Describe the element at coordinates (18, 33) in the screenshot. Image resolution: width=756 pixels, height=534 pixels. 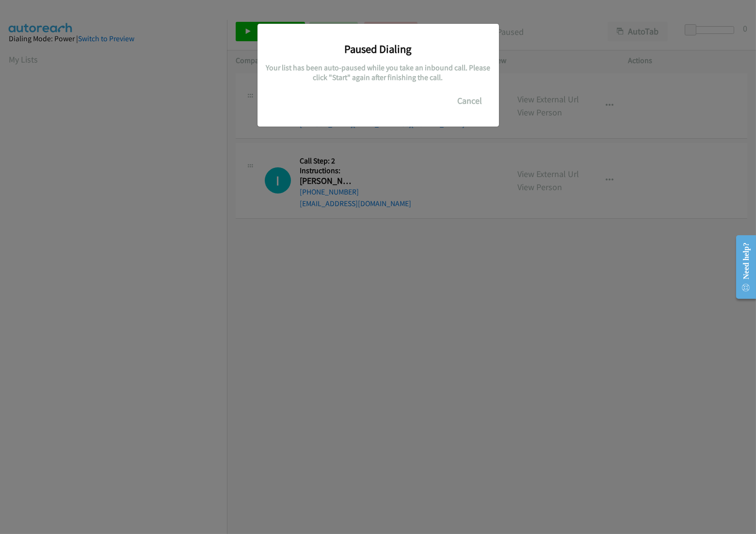
I see `div: Need help?` at that location.